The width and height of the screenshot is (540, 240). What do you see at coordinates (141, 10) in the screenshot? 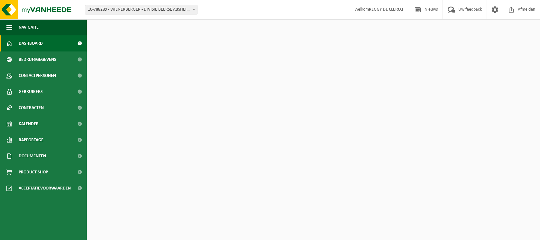
I see `span: 10-788289 - WIENERBERGER - DIVISIE BEERSE ABSHEIDE - BEERSE` at bounding box center [141, 10].